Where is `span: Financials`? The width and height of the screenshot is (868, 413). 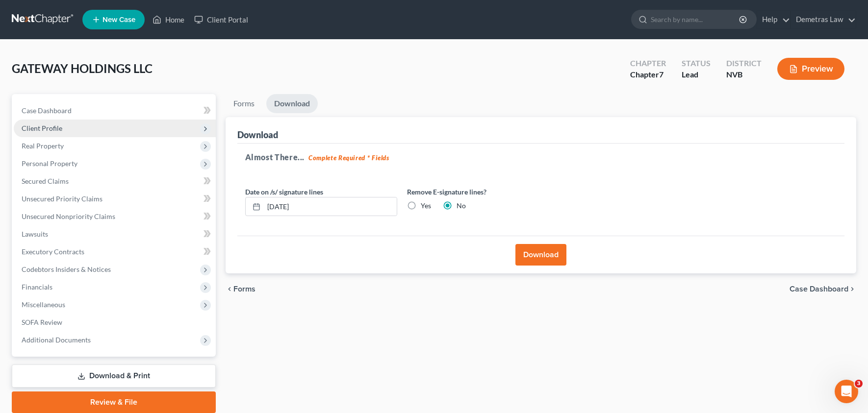 span: Financials is located at coordinates (37, 287).